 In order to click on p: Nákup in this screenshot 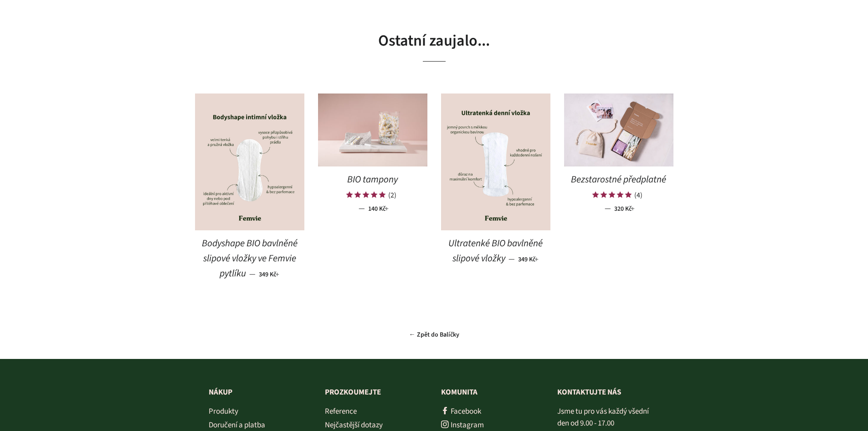, I will do `click(259, 392)`.